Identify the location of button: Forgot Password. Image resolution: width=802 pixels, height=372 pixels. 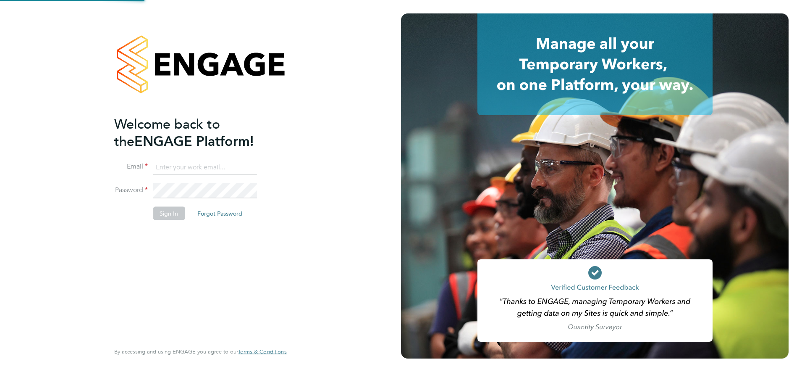
(220, 213).